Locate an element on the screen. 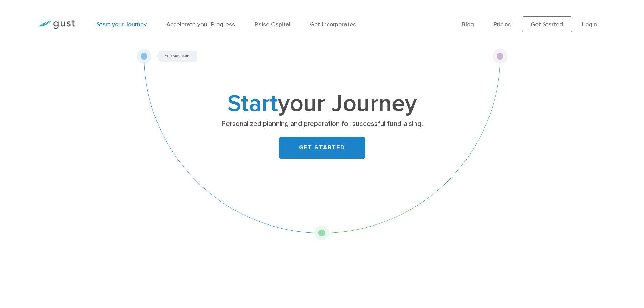  a: Start your Journey is located at coordinates (121, 24).